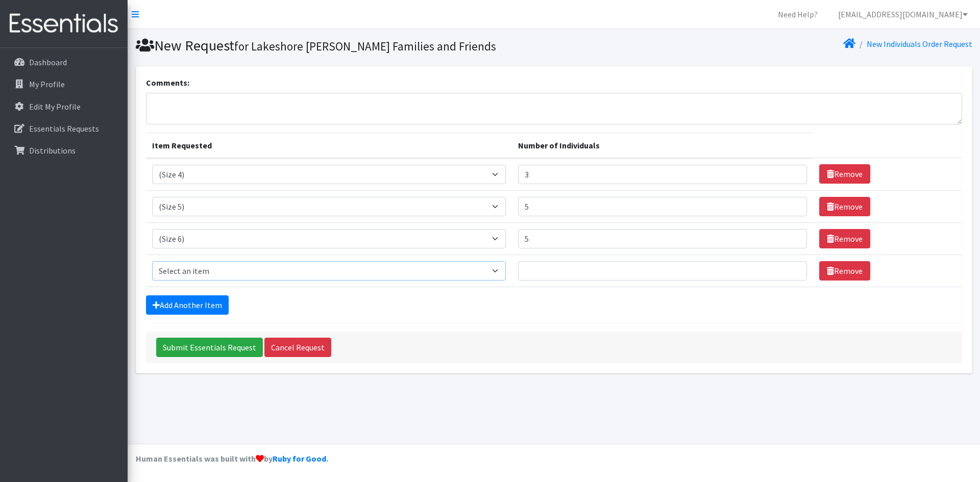  Describe the element at coordinates (63, 128) in the screenshot. I see `p: Essentials Requests` at that location.